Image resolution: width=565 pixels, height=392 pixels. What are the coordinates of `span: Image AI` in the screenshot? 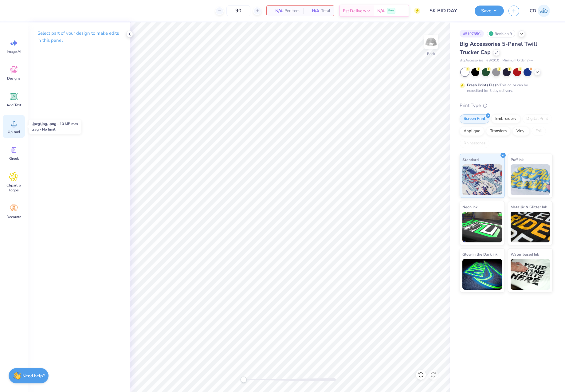 It's located at (14, 52).